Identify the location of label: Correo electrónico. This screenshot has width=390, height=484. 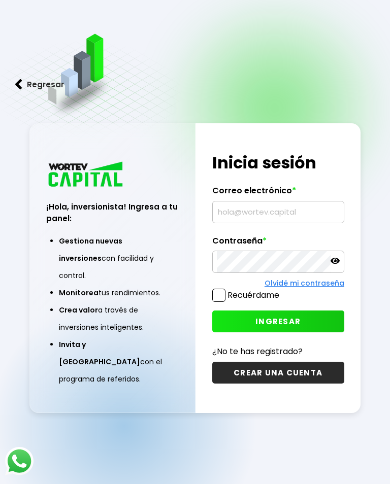
(278, 193).